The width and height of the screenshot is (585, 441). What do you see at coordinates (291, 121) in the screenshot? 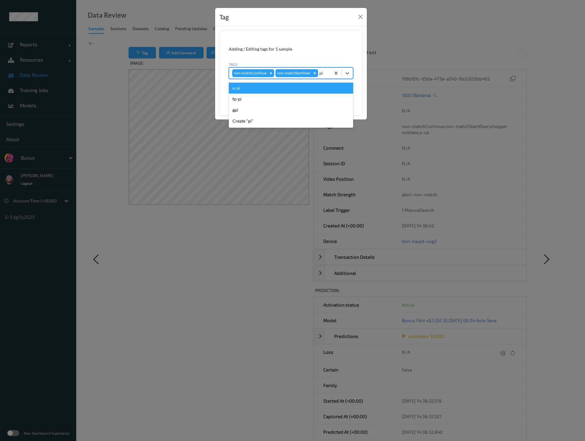
I see `div: Create "pi"` at bounding box center [291, 121].